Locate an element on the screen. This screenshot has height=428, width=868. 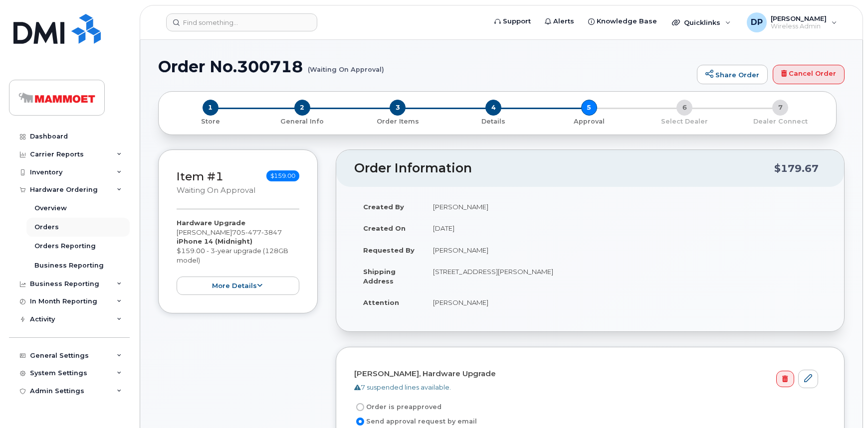
a: Share Order is located at coordinates (732, 75).